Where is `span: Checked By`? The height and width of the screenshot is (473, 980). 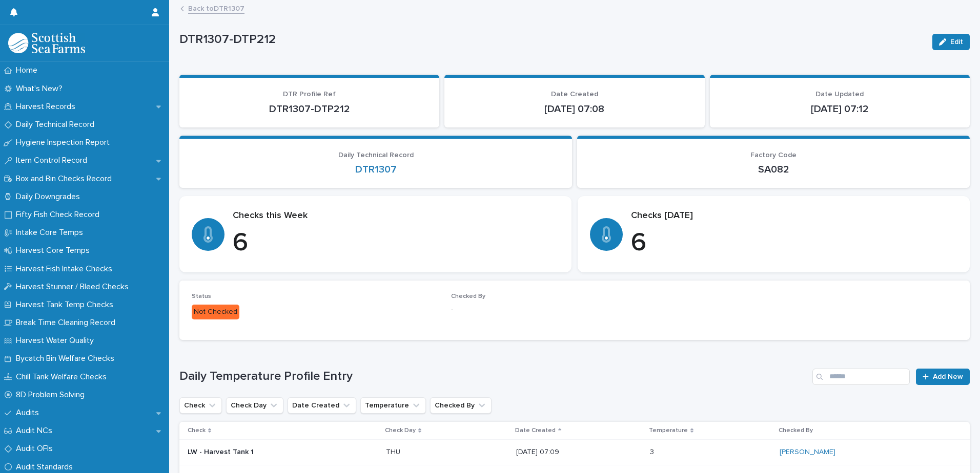 span: Checked By is located at coordinates (468, 296).